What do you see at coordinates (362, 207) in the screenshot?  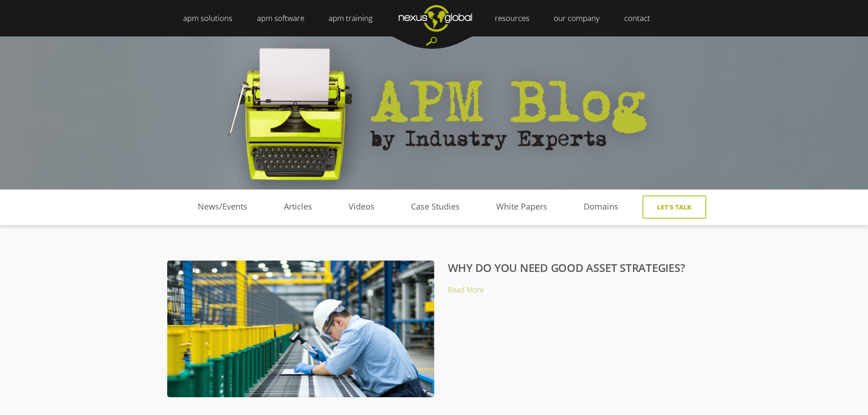 I see `a: Videos` at bounding box center [362, 207].